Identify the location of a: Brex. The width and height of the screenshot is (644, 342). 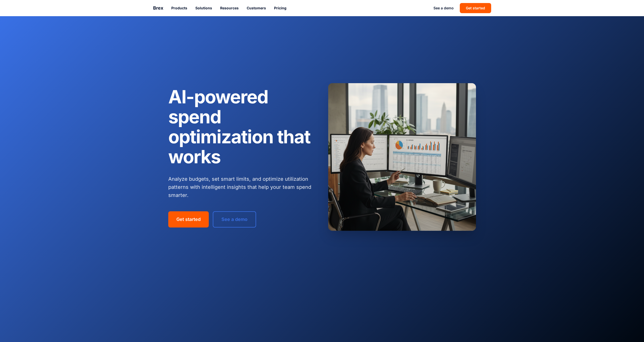
(158, 8).